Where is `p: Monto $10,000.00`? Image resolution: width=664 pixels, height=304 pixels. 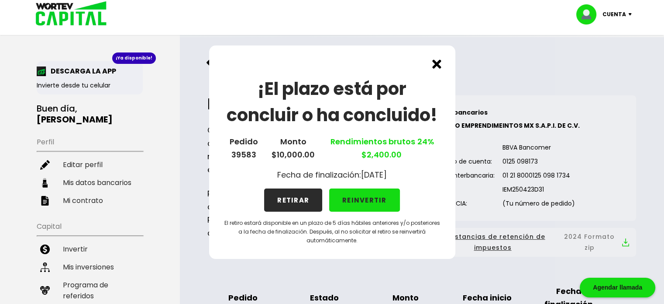
p: Monto $10,000.00 is located at coordinates (293, 148).